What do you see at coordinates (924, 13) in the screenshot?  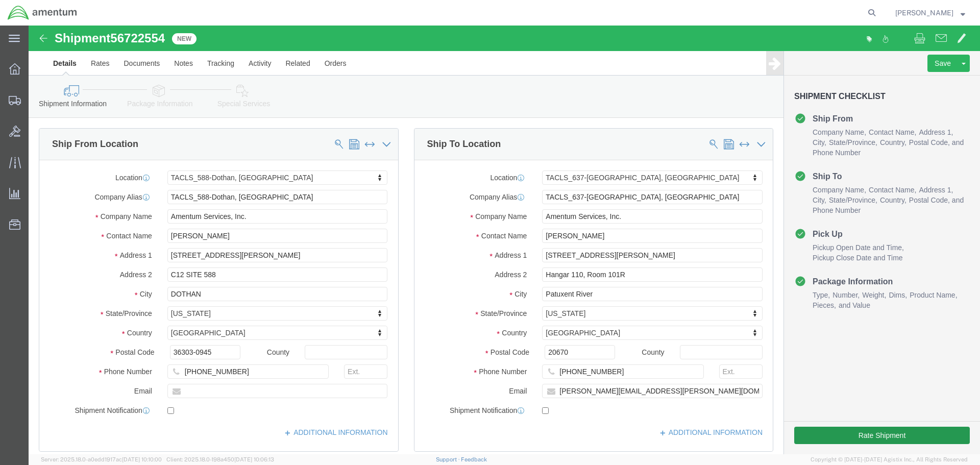 I see `span: Joel Floyd` at bounding box center [924, 13].